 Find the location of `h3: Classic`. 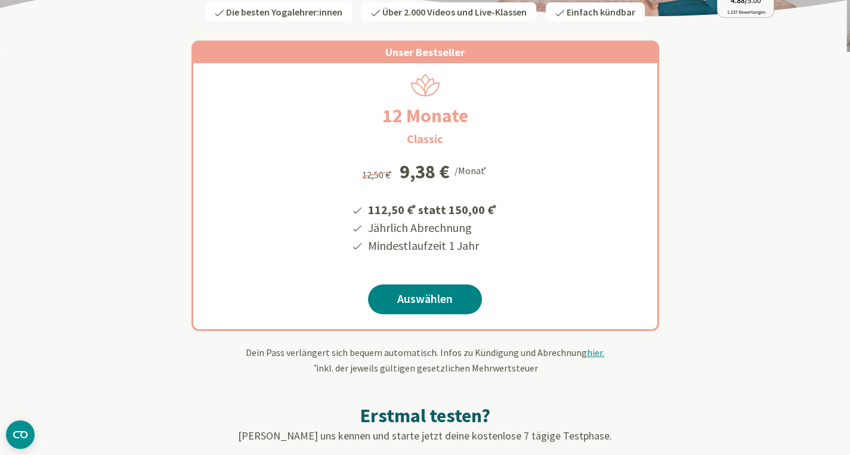

h3: Classic is located at coordinates (425, 139).